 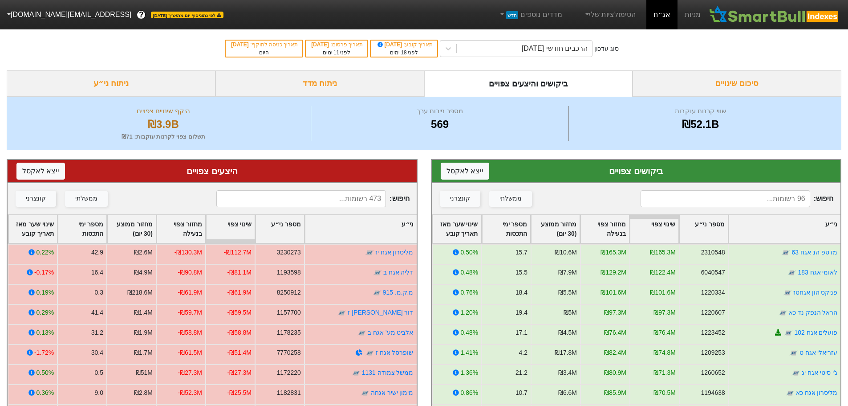 What do you see at coordinates (662, 272) in the screenshot?
I see `div: ₪122.4M` at bounding box center [662, 272].